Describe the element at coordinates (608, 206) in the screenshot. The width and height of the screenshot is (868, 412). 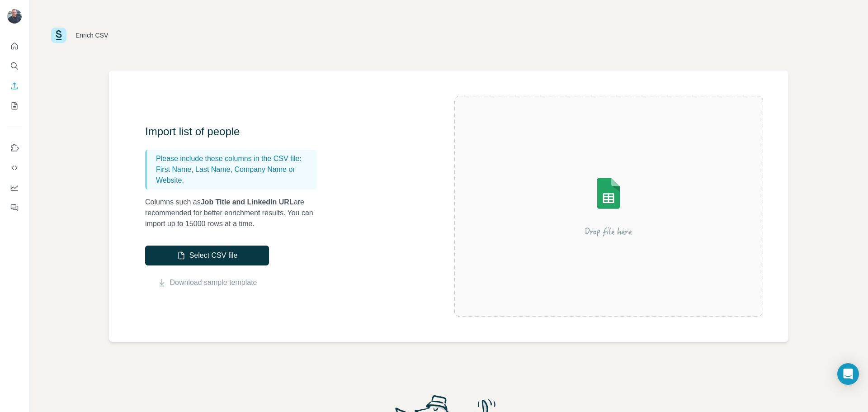
I see `img: Surfe Illustration - Drop file here or select below` at that location.